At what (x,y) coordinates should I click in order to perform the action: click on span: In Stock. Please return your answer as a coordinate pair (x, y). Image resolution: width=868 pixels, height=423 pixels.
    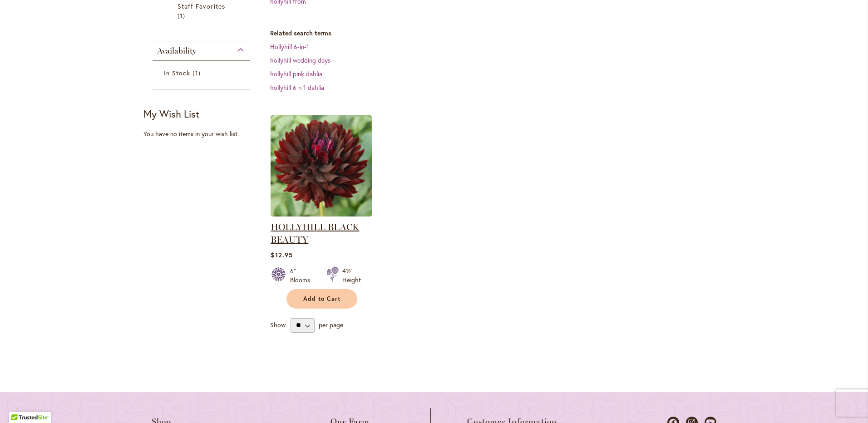
    Looking at the image, I should click on (177, 73).